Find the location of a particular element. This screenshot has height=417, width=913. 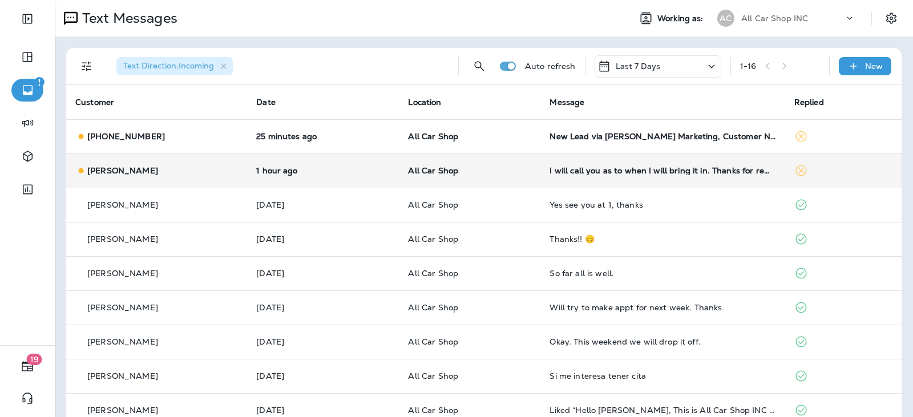

button: Settings is located at coordinates (892, 18).